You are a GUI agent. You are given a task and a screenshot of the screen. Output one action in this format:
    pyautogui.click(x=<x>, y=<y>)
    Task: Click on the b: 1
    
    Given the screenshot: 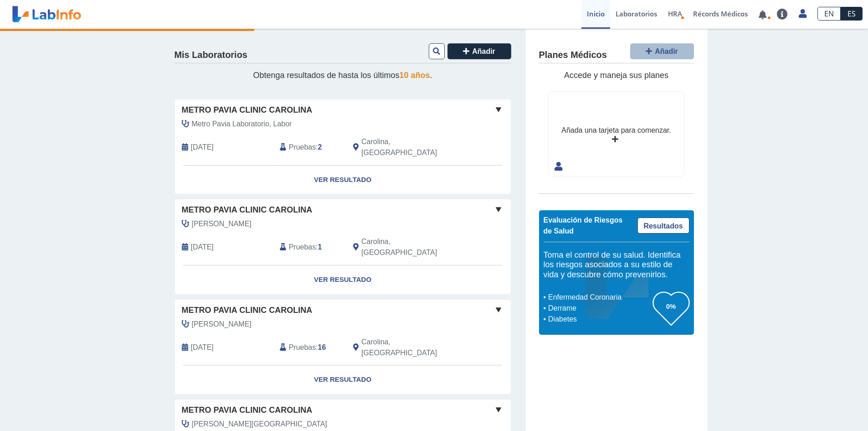 What is the action you would take?
    pyautogui.click(x=320, y=247)
    